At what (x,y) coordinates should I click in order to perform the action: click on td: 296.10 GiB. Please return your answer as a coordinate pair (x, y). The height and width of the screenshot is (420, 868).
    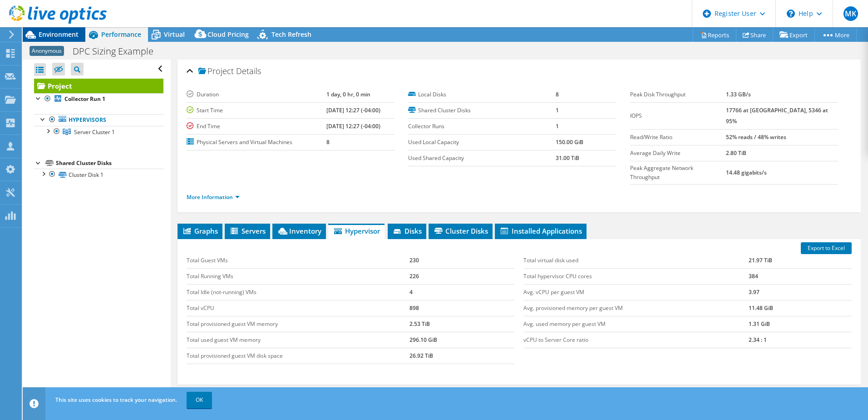
    Looking at the image, I should click on (462, 340).